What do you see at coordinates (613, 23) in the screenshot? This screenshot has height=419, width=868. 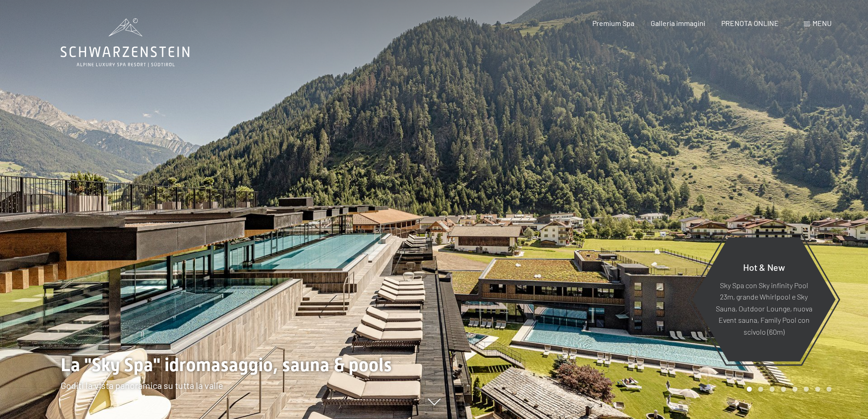 I see `a: Premium Spa` at bounding box center [613, 23].